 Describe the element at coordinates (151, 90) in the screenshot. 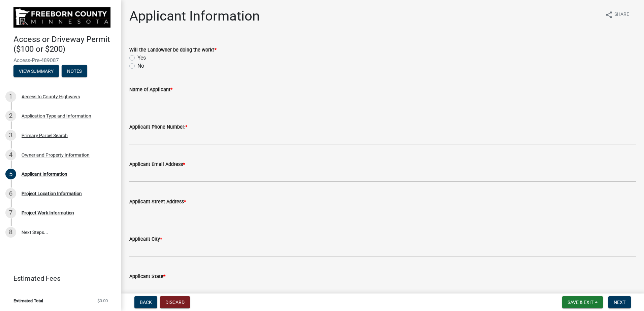

I see `label: Name of Applicant` at that location.